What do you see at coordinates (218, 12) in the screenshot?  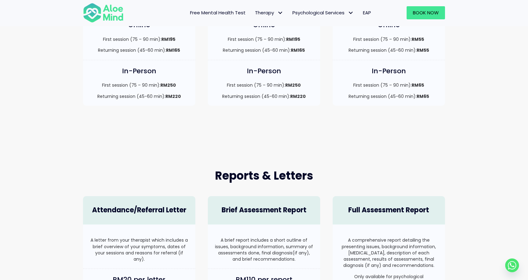 I see `span: Free Mental Health Test` at bounding box center [218, 12].